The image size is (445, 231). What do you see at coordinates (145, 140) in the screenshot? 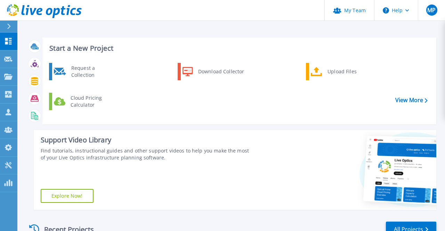
I see `div: Support Video Library` at bounding box center [145, 140].